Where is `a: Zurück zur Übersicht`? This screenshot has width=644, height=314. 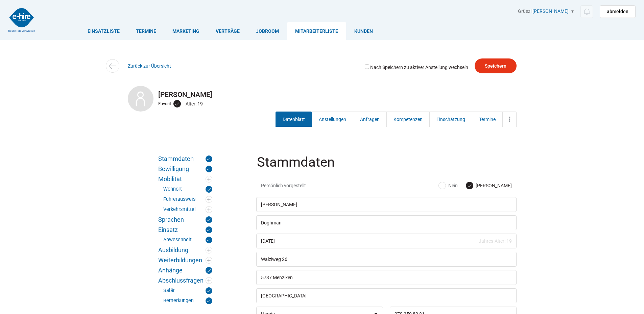 a: Zurück zur Übersicht is located at coordinates (149, 66).